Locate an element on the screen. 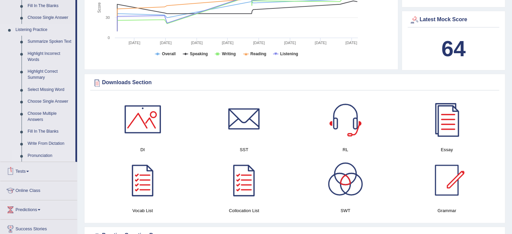  h4: Vocab List is located at coordinates (143, 211).